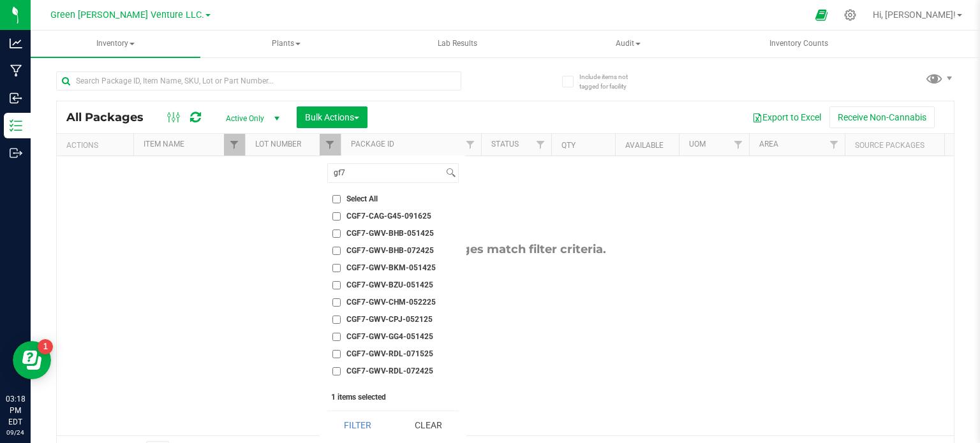 The width and height of the screenshot is (980, 443). I want to click on span: CGF7-GWV-RDL-072425, so click(390, 371).